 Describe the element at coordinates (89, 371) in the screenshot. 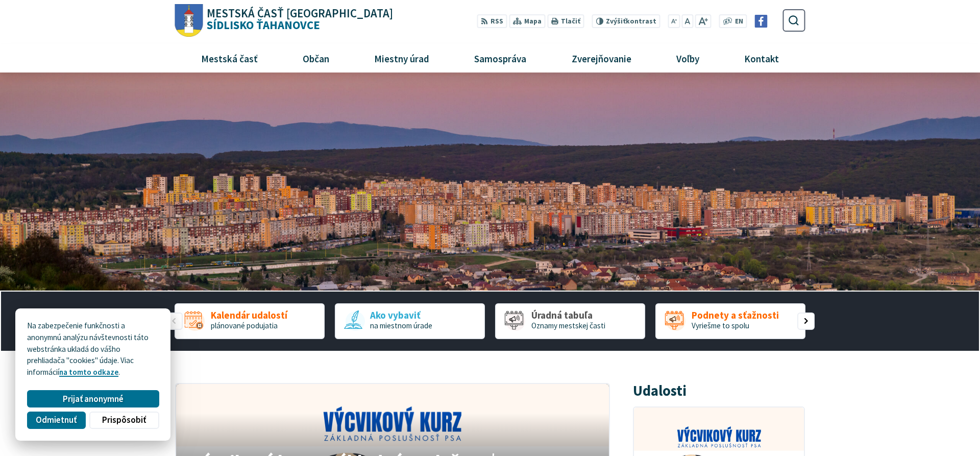

I see `a: na tomto odkaze` at that location.